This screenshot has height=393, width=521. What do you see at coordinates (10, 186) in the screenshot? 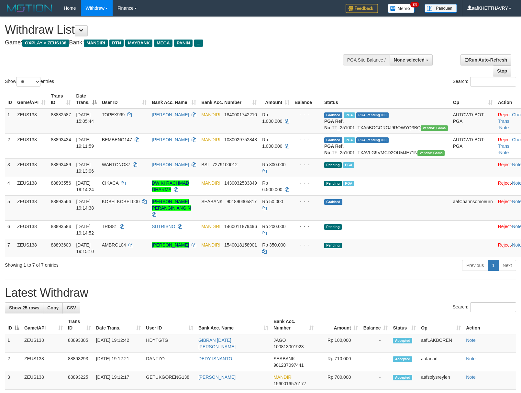
I see `td: 4` at bounding box center [10, 186].